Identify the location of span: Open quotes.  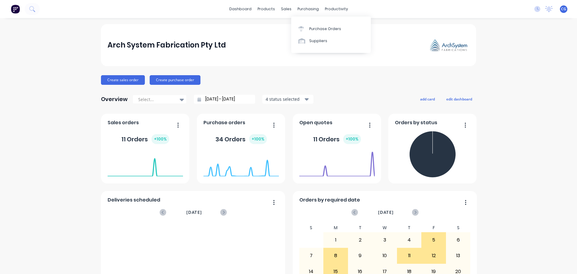
(316, 123).